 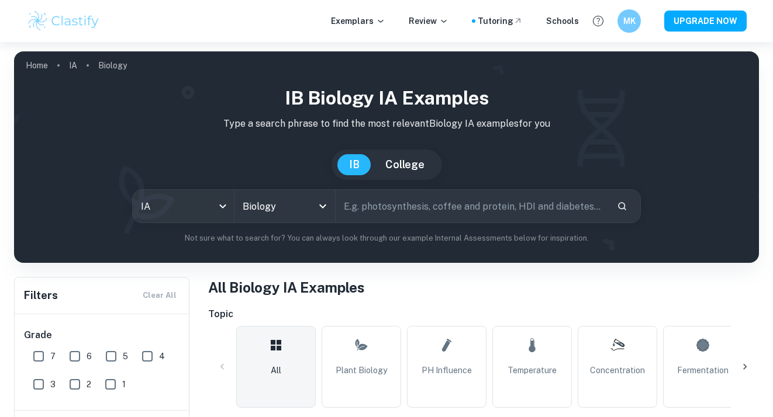 I want to click on p: Type a search phrase to find the most relevant Biology IA examples for you, so click(x=386, y=124).